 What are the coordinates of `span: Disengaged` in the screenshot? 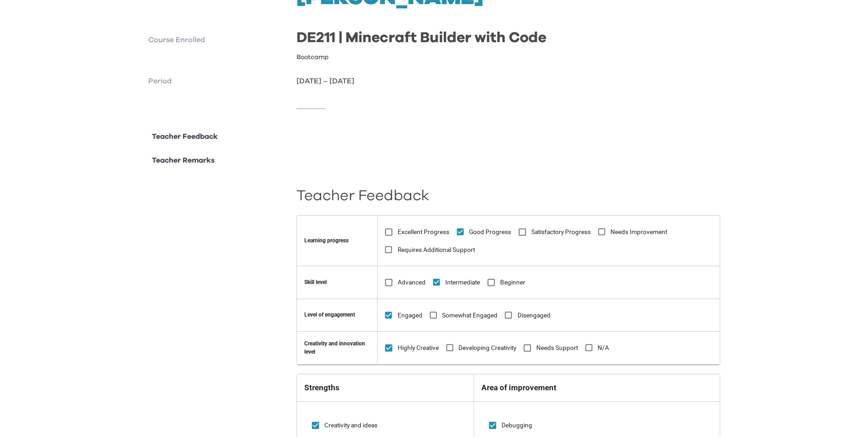 It's located at (534, 315).